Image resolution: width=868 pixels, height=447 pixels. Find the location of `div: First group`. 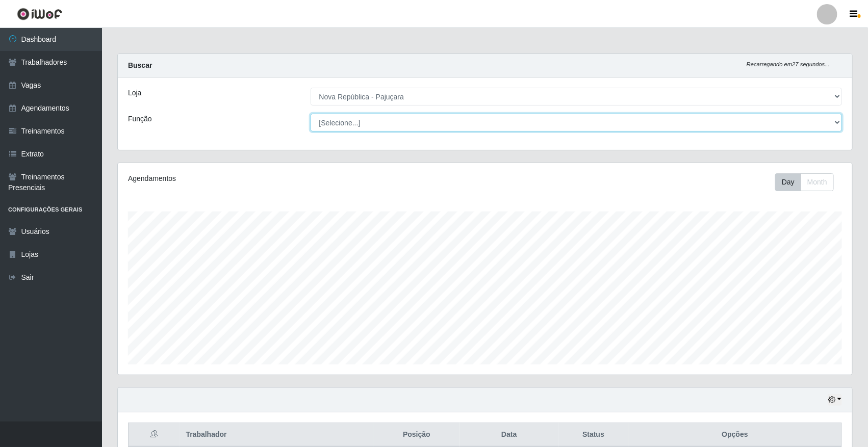

div: First group is located at coordinates (804, 182).